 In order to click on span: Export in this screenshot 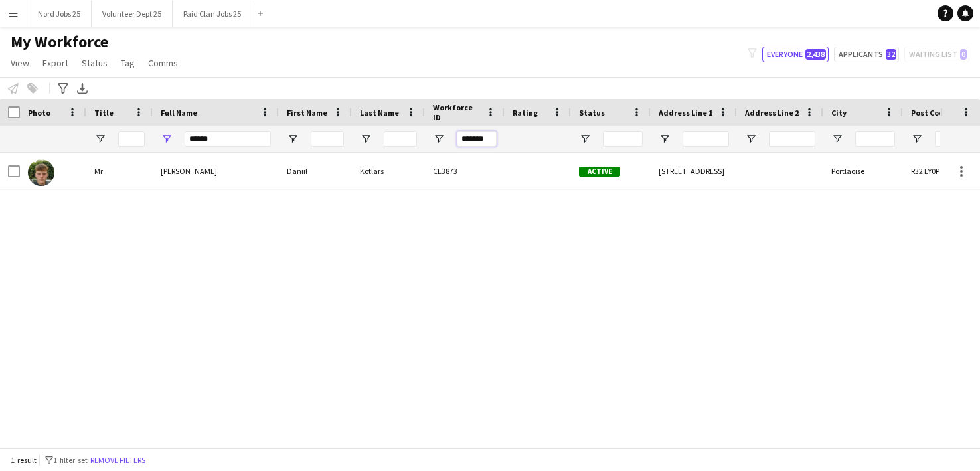, I will do `click(55, 63)`.